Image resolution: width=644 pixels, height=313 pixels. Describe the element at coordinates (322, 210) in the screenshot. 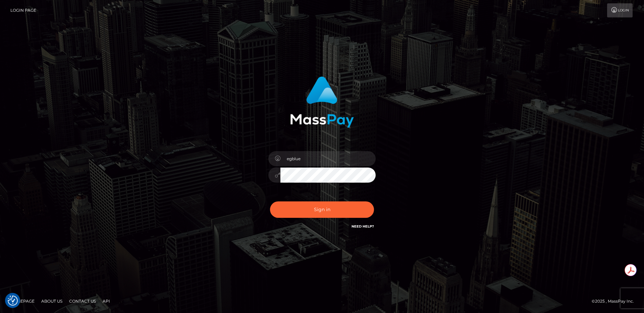

I see `button: Sign in` at that location.